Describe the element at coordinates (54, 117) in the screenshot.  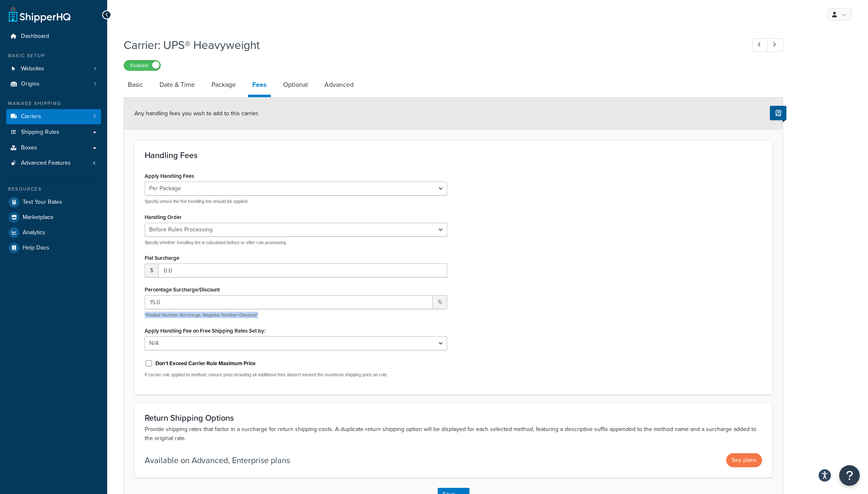
I see `a: Carriers7` at that location.